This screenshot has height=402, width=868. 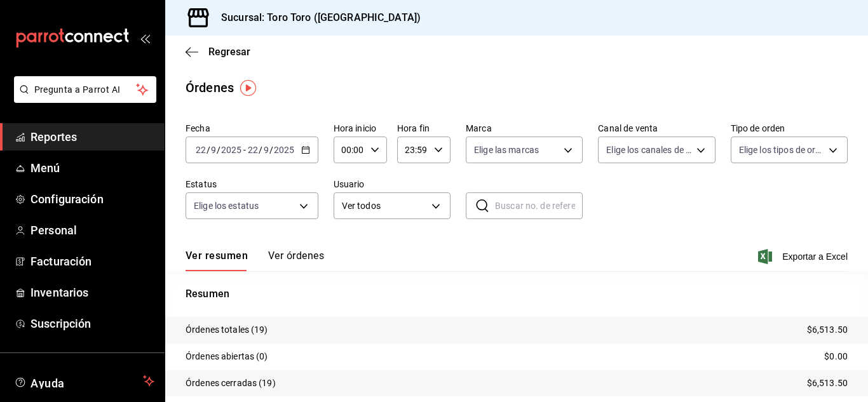 I want to click on span: Elige los canales de venta, so click(x=648, y=150).